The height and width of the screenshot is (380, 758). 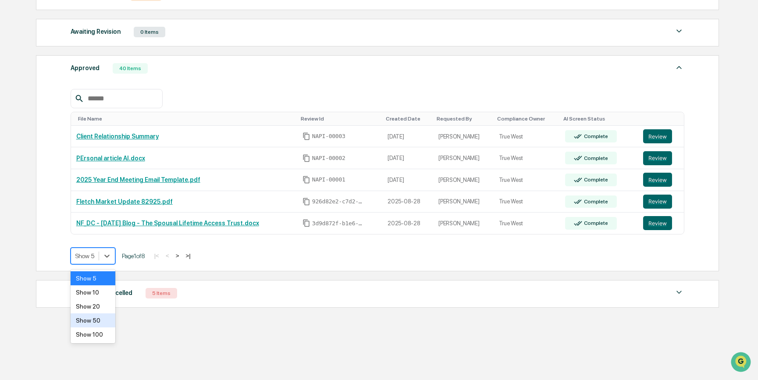 What do you see at coordinates (149, 32) in the screenshot?
I see `div: 0 Items` at bounding box center [149, 32].